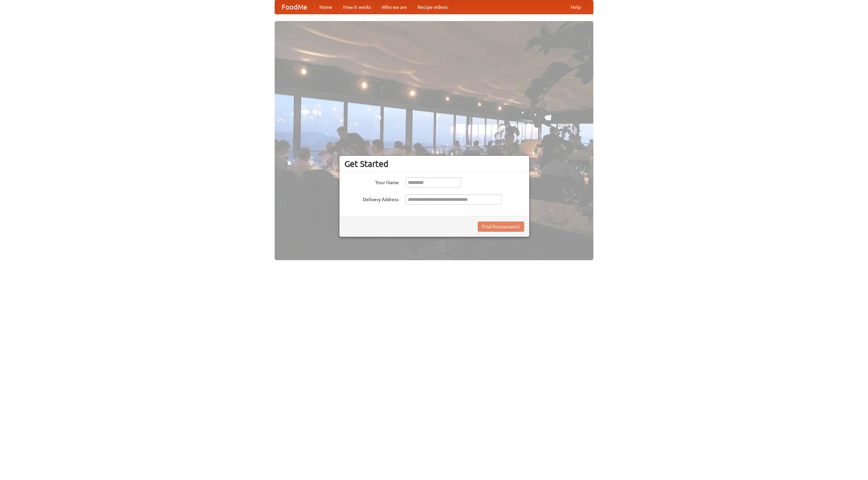  What do you see at coordinates (433, 7) in the screenshot?
I see `a: Recipe videos` at bounding box center [433, 7].